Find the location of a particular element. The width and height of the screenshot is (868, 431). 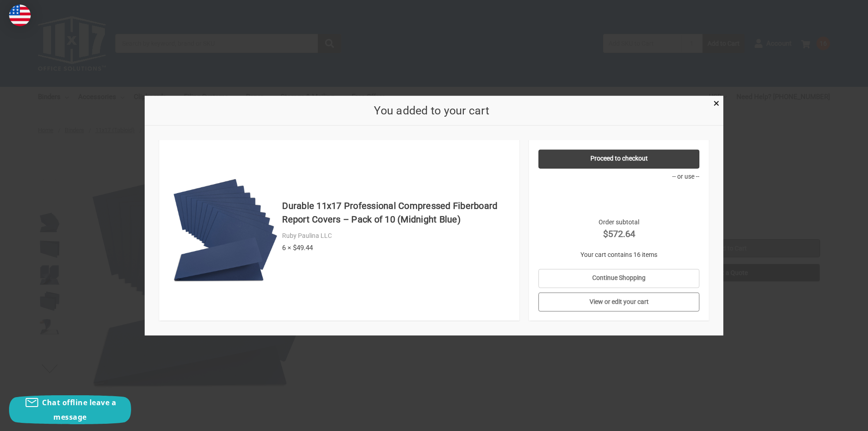

a: View or edit your cart is located at coordinates (619, 302).